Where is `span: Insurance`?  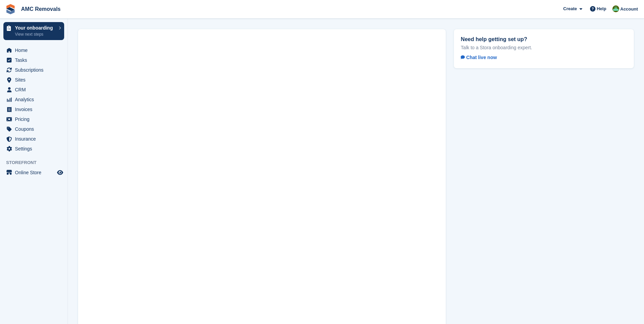 span: Insurance is located at coordinates (35, 139).